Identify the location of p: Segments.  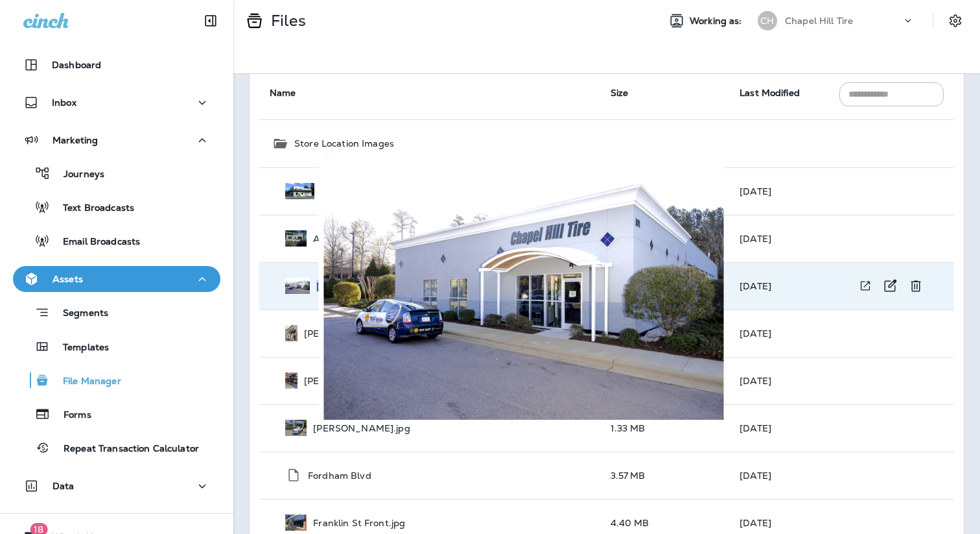
(79, 314).